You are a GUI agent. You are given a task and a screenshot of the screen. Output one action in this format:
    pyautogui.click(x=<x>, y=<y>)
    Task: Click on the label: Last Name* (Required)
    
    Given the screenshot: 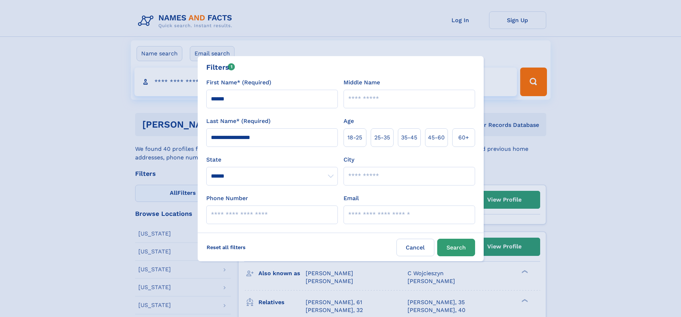 What is the action you would take?
    pyautogui.click(x=238, y=121)
    